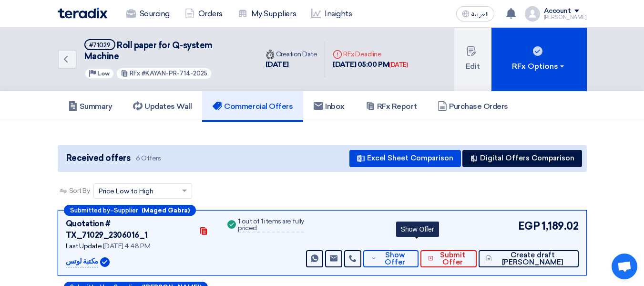 Image resolution: width=644 pixels, height=286 pixels. What do you see at coordinates (204, 14) in the screenshot?
I see `a: Orders` at bounding box center [204, 14].